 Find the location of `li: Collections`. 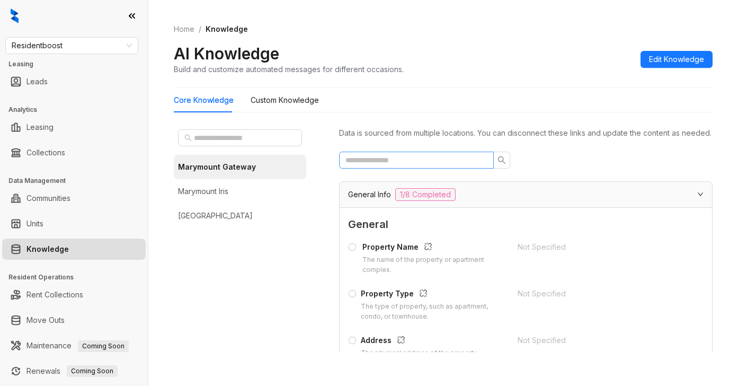

li: Collections is located at coordinates (74, 153).